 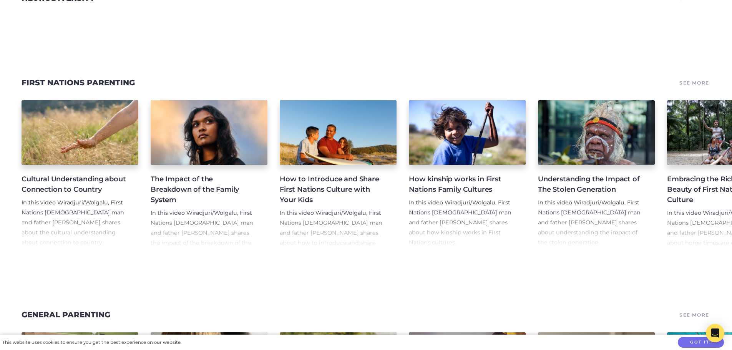 What do you see at coordinates (701, 343) in the screenshot?
I see `button: Got it!` at bounding box center [701, 343].